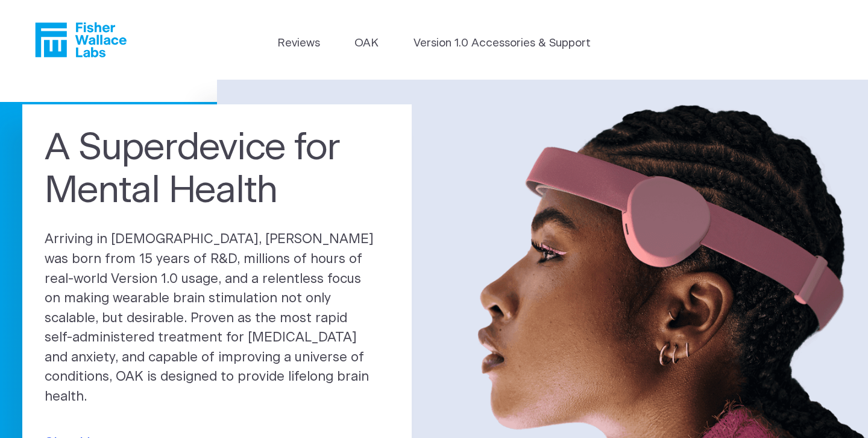 This screenshot has height=438, width=868. I want to click on a: Fisher Wallace, so click(80, 40).